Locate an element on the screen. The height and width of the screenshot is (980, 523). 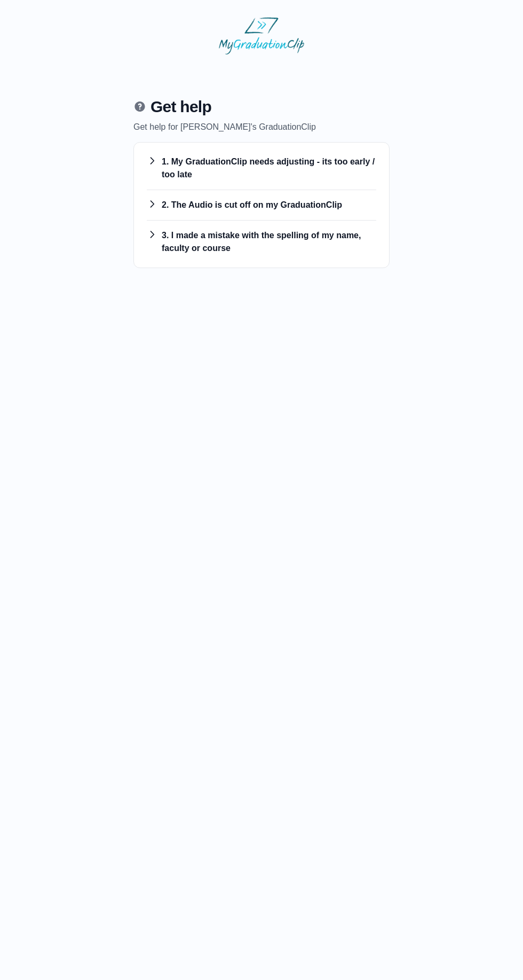
span: Get help is located at coordinates (181, 107).